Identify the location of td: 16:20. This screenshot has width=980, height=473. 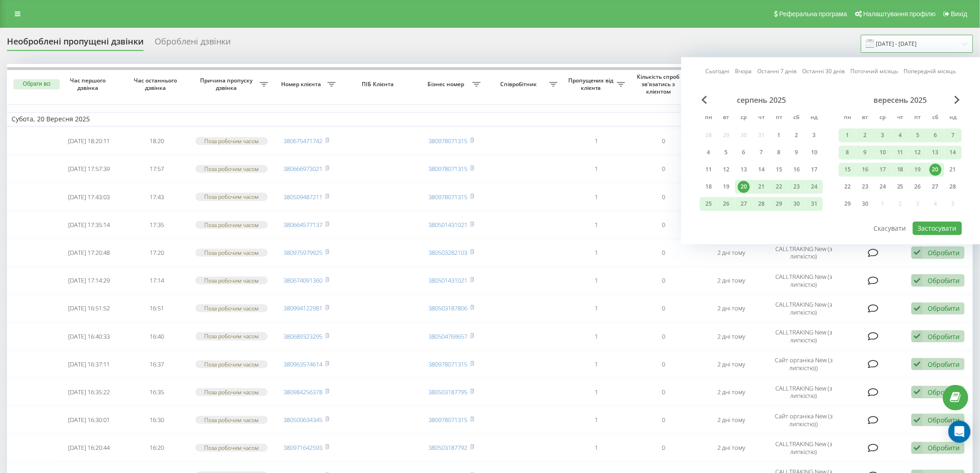
(156, 448).